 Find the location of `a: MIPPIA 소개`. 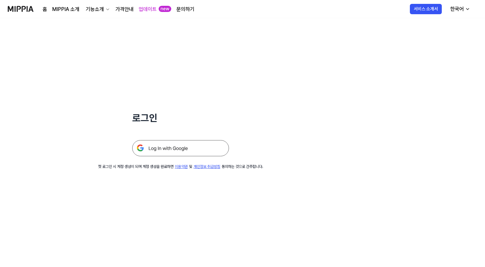

a: MIPPIA 소개 is located at coordinates (66, 9).